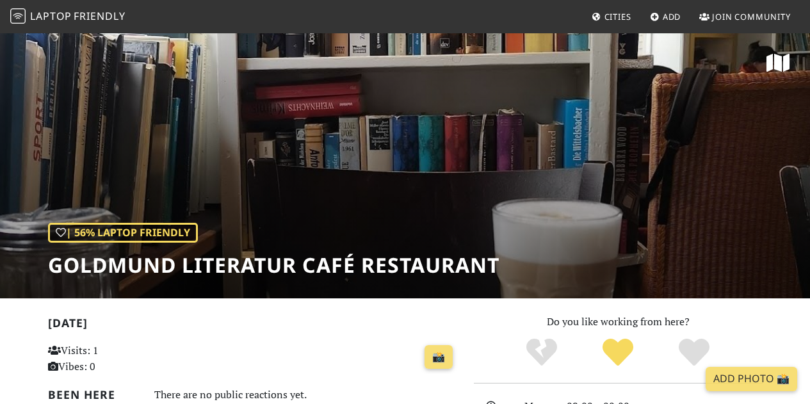 This screenshot has height=404, width=810. What do you see at coordinates (306, 394) in the screenshot?
I see `div: There are no public reactions yet.` at bounding box center [306, 394].